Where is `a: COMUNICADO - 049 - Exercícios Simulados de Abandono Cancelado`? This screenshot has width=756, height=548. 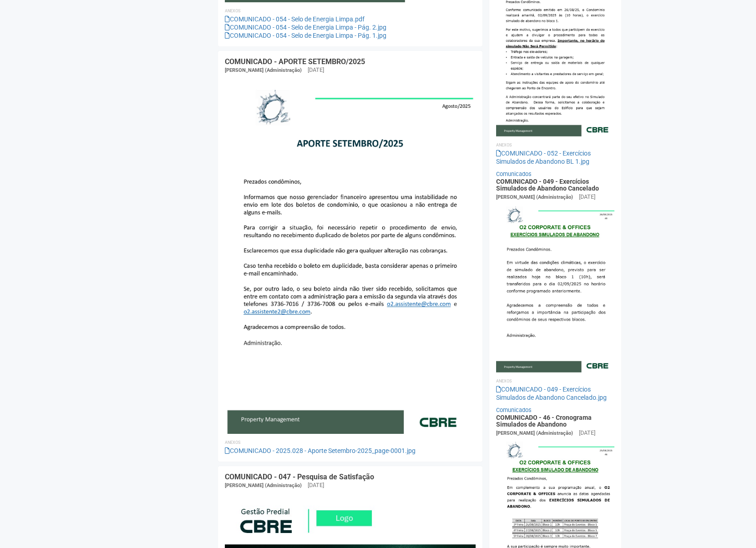
a: COMUNICADO - 049 - Exercícios Simulados de Abandono Cancelado is located at coordinates (547, 185).